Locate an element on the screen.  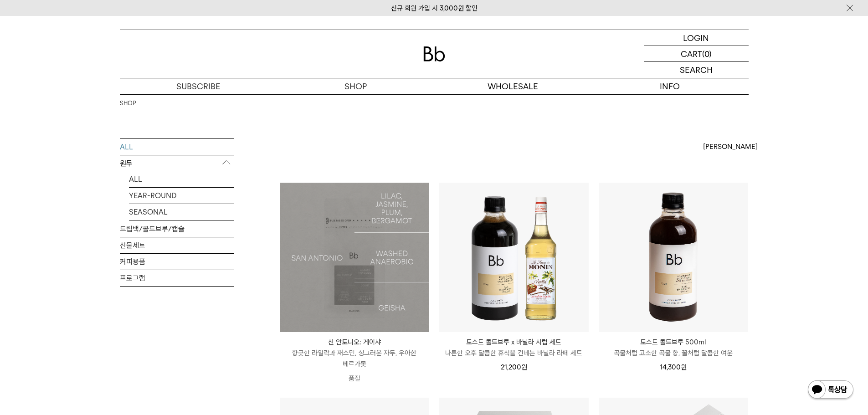
img: 토스트 콜드브루 500ml is located at coordinates (674, 257).